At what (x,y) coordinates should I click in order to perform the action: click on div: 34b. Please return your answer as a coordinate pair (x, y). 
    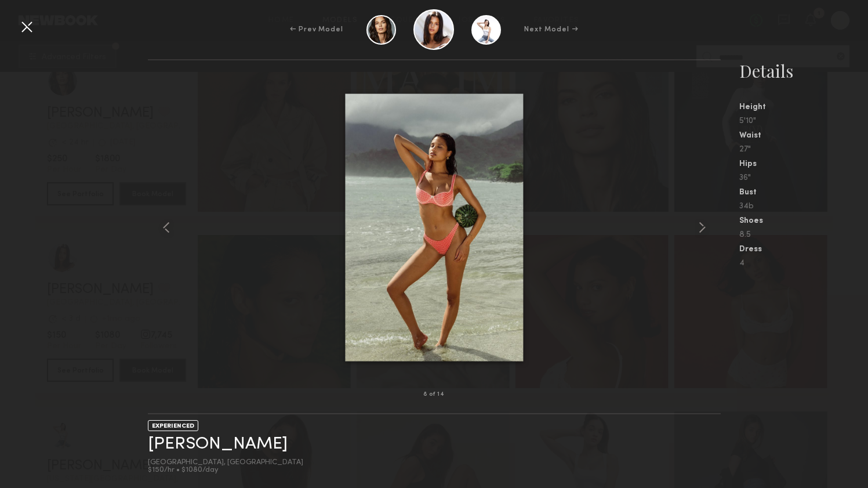
    Looking at the image, I should click on (804, 207).